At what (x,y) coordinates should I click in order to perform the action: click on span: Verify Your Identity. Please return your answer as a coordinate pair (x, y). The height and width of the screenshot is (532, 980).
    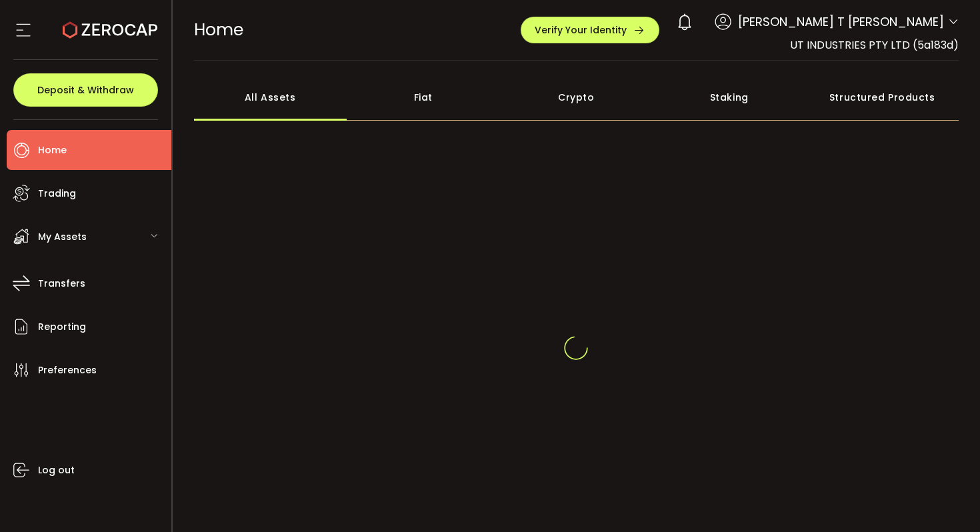
    Looking at the image, I should click on (580, 30).